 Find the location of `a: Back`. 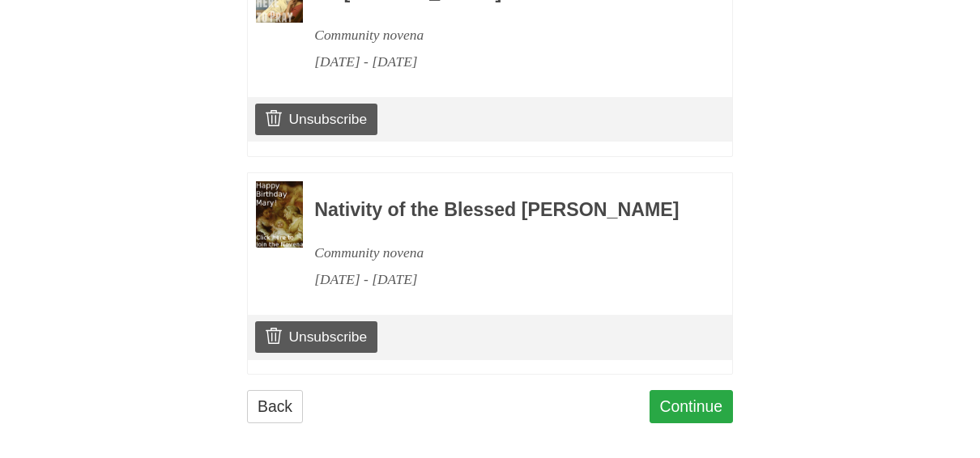

a: Back is located at coordinates (275, 406).